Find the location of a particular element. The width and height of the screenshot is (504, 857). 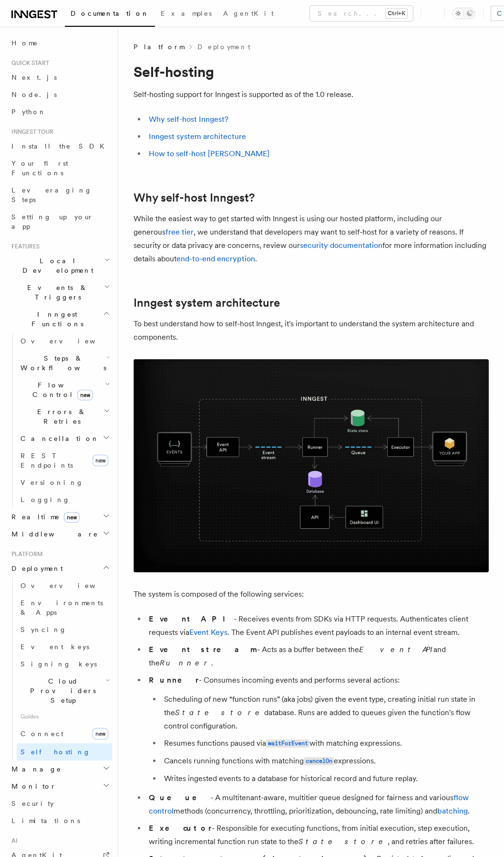

p: Self-hosting support for Inngest is supported as of the 1.0 release. is located at coordinates (311, 95).